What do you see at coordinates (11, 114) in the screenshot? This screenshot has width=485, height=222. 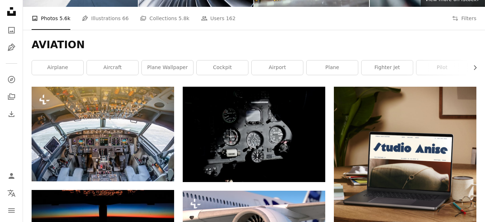 I see `a: Download History` at bounding box center [11, 114].